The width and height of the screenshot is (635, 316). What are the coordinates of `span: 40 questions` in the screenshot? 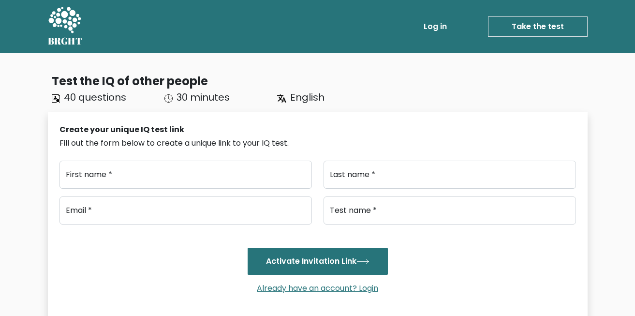 It's located at (95, 97).